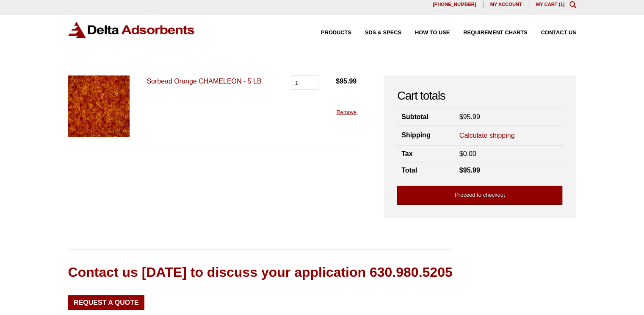  I want to click on th: Shipping, so click(426, 135).